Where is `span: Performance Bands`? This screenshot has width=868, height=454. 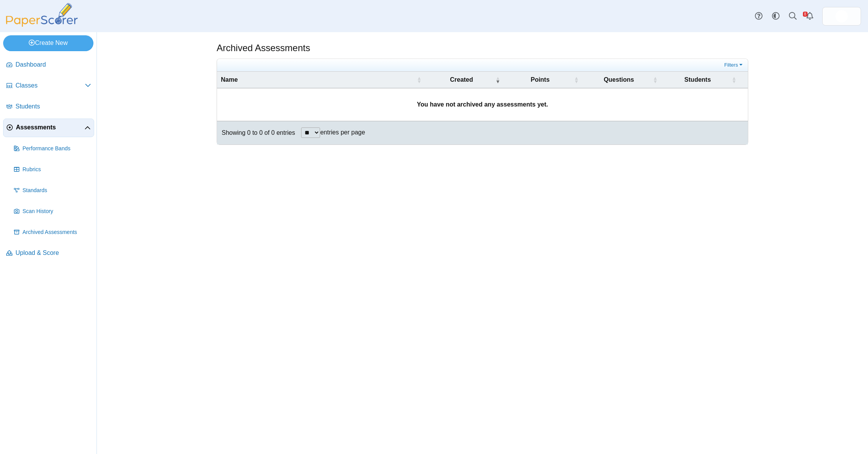 span: Performance Bands is located at coordinates (56, 149).